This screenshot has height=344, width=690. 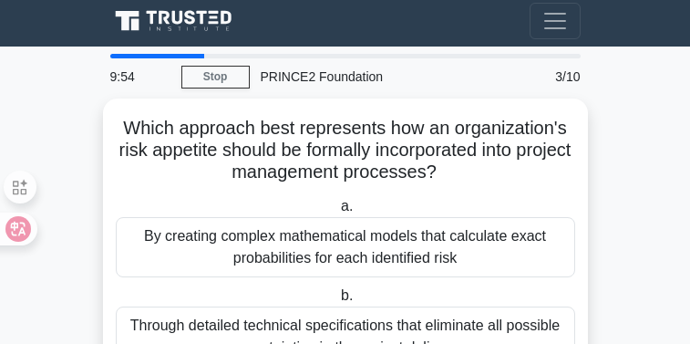 I want to click on a: Stop, so click(x=215, y=77).